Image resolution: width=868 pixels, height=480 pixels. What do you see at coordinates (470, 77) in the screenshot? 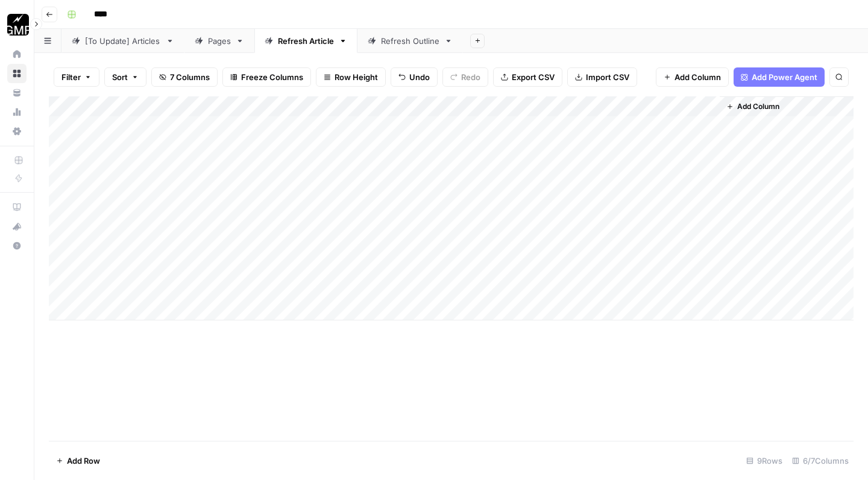
I see `span: Redo` at bounding box center [470, 77].